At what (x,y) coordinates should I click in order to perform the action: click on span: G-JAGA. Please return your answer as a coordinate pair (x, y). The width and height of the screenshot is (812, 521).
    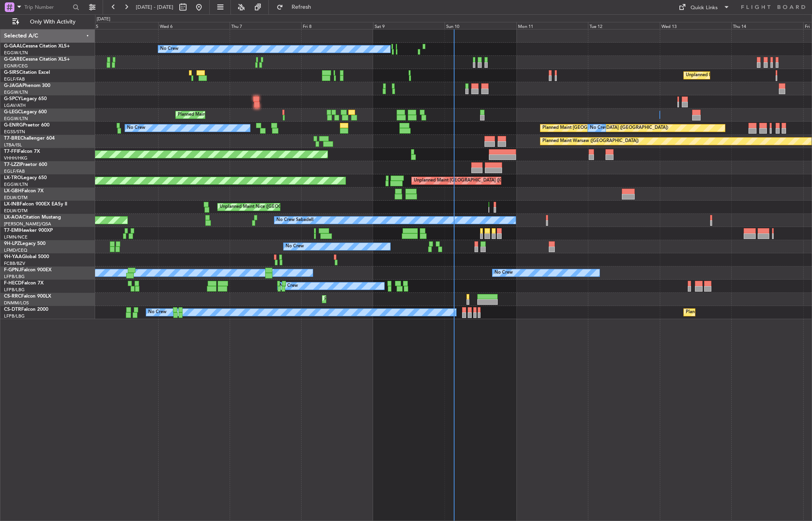
    Looking at the image, I should click on (13, 86).